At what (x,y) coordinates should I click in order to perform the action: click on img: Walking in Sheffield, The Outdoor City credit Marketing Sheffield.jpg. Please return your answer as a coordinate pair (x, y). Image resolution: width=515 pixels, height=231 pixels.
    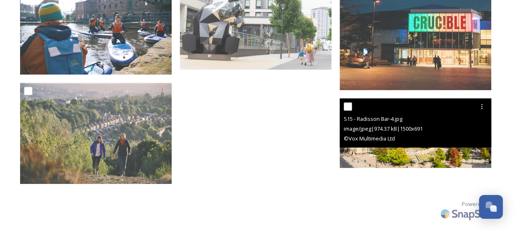
    Looking at the image, I should click on (96, 133).